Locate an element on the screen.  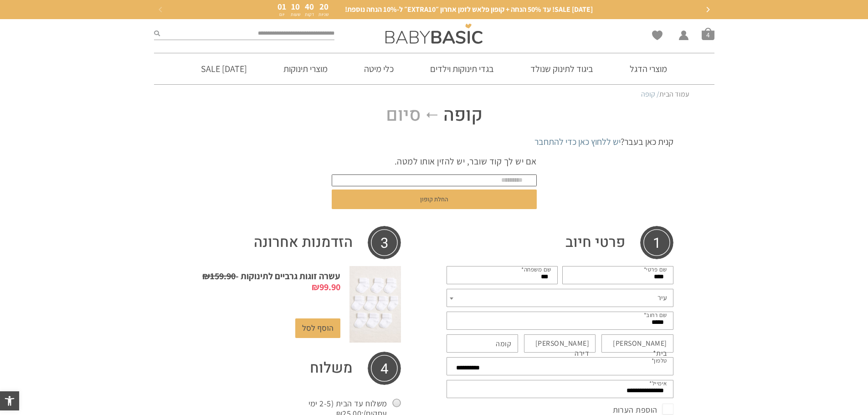
span: 01 is located at coordinates (282, 6).